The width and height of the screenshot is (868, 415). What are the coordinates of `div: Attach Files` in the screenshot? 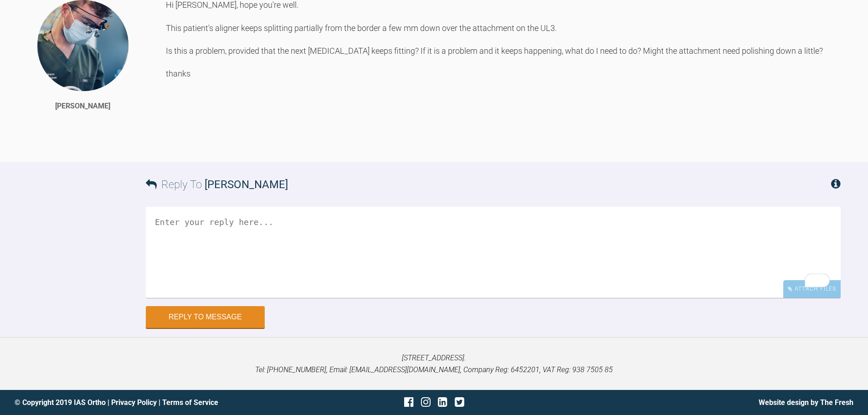 It's located at (812, 289).